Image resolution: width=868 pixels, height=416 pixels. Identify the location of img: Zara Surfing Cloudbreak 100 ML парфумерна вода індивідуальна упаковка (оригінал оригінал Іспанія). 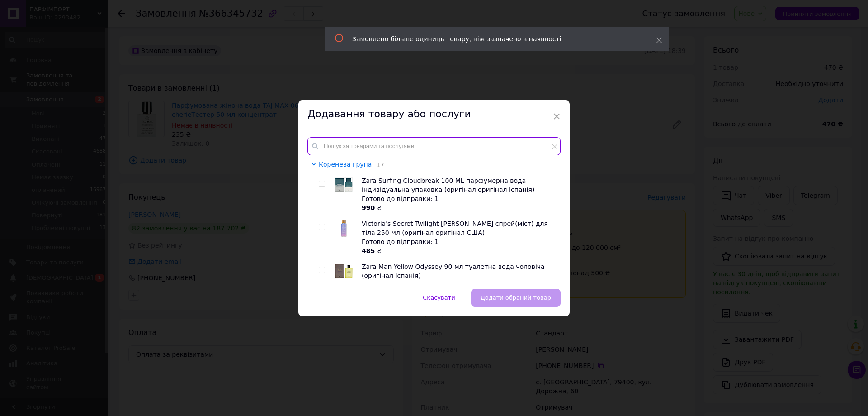
(344, 185).